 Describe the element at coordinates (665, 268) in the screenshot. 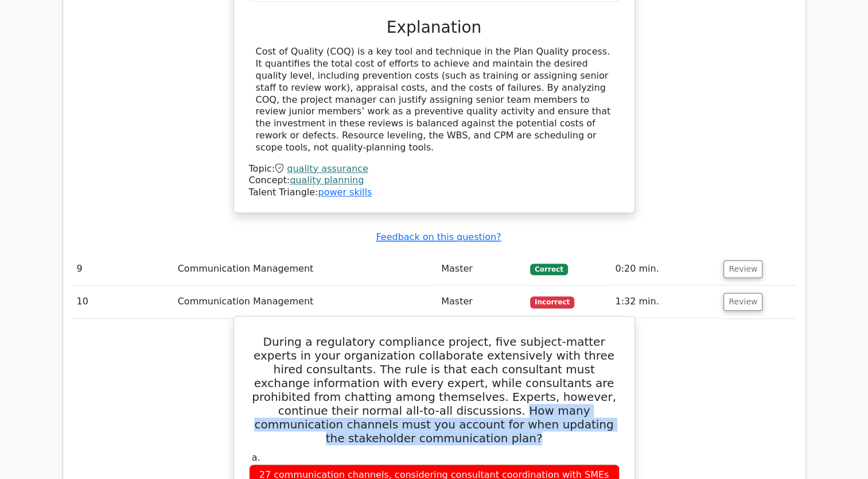

I see `td: 0:20 min.` at that location.